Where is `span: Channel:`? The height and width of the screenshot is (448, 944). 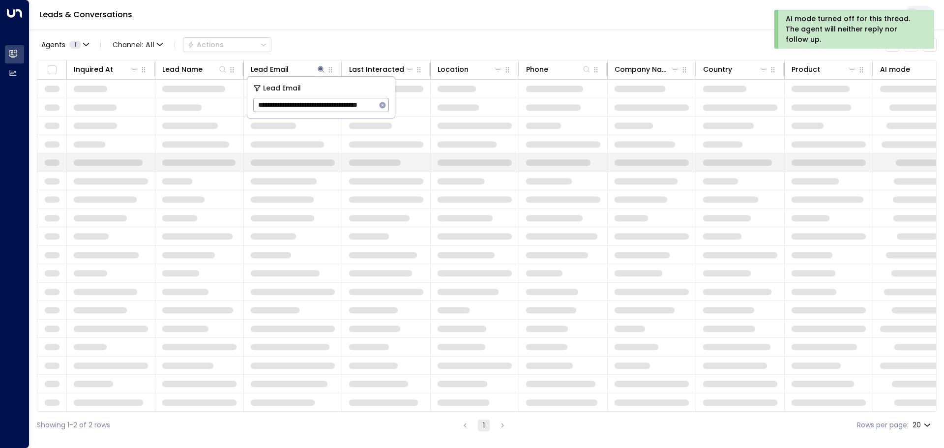
span: Channel: is located at coordinates (138, 45).